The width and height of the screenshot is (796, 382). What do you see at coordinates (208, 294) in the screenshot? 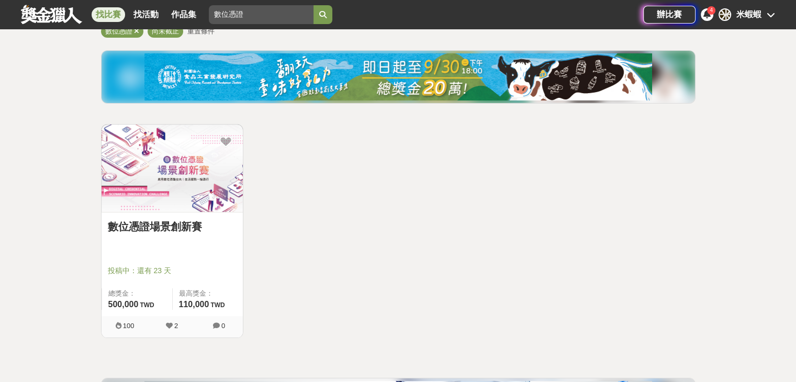
I see `span: 最高獎金：` at bounding box center [208, 294].